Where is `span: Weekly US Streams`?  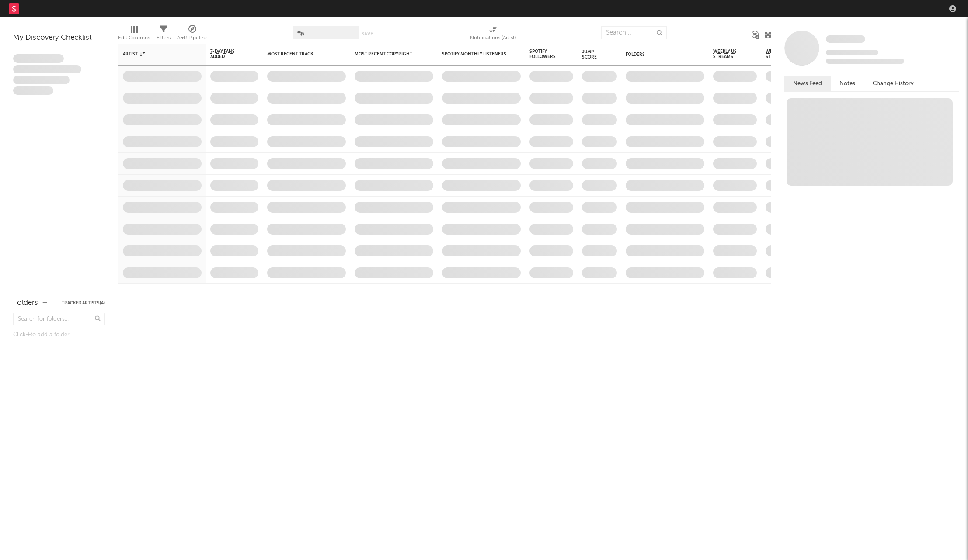
span: Weekly US Streams is located at coordinates (728, 54).